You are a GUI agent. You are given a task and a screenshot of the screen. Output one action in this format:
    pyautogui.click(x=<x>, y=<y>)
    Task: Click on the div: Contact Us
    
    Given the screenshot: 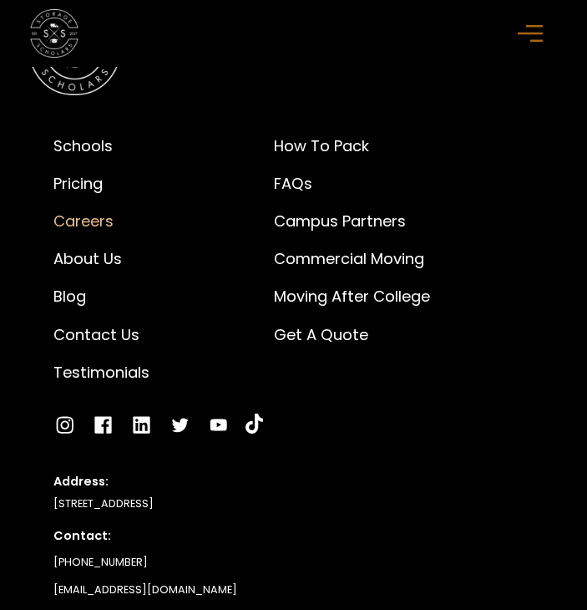 What is the action you would take?
    pyautogui.click(x=101, y=334)
    